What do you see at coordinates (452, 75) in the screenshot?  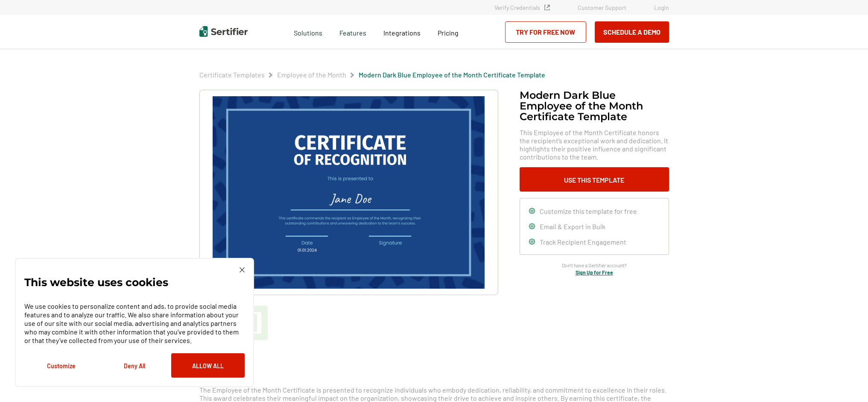 I see `span: Modern Dark Blue Employee of the Month Certificate Template` at bounding box center [452, 75].